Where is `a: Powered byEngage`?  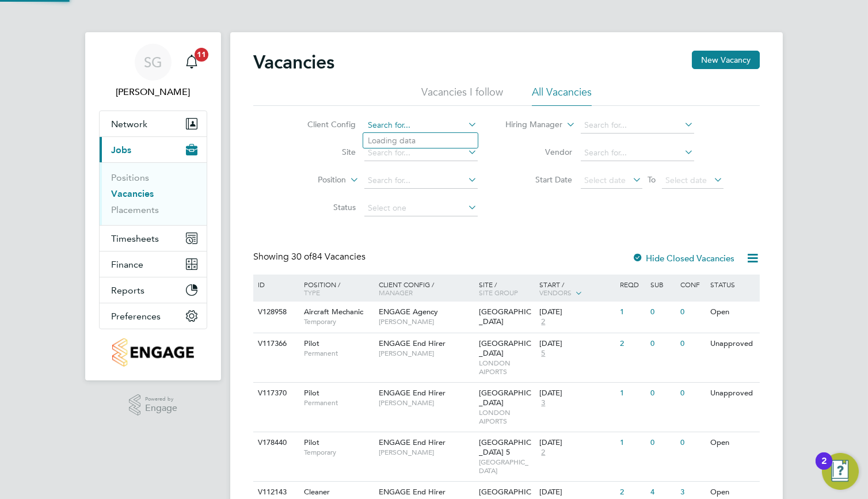 a: Powered byEngage is located at coordinates (153, 405).